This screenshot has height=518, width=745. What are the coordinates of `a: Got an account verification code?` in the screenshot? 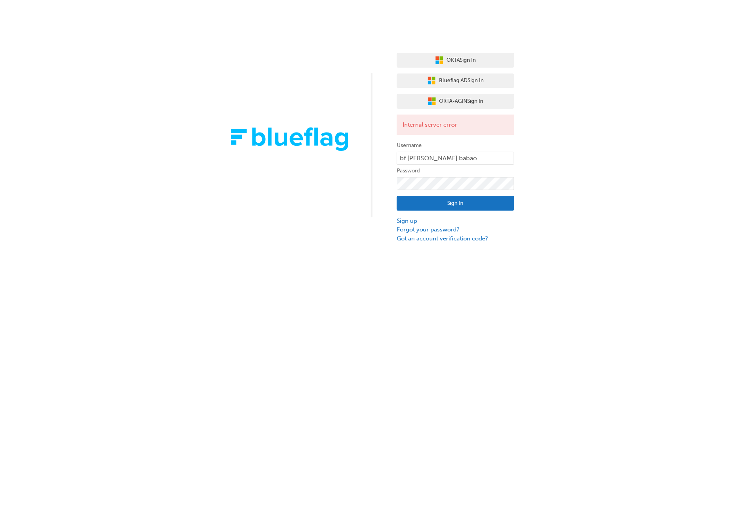 It's located at (455, 239).